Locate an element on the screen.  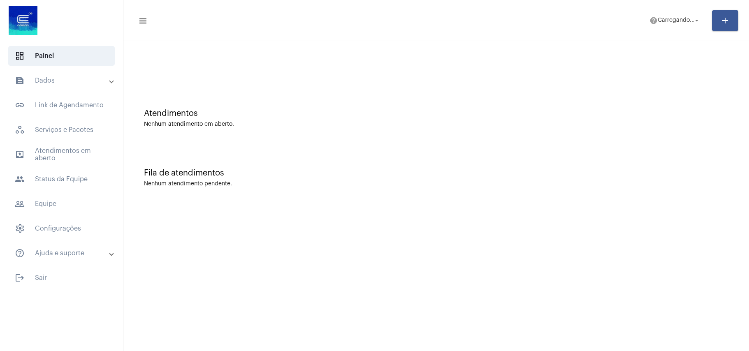
mat-panel-title: Ajuda e suporte is located at coordinates (62, 253).